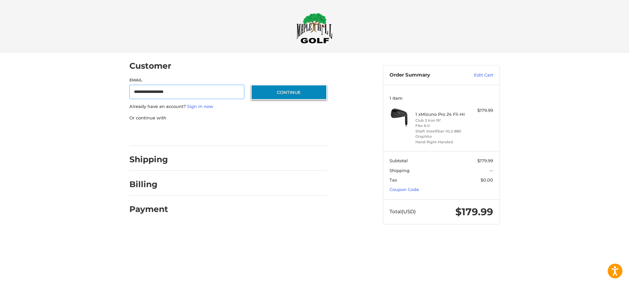 This screenshot has height=298, width=629. Describe the element at coordinates (150, 66) in the screenshot. I see `h2: Customer` at that location.